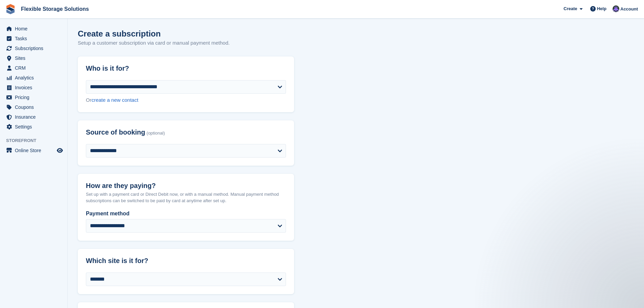  What do you see at coordinates (119, 34) in the screenshot?
I see `h1: Create a subscription` at bounding box center [119, 34].